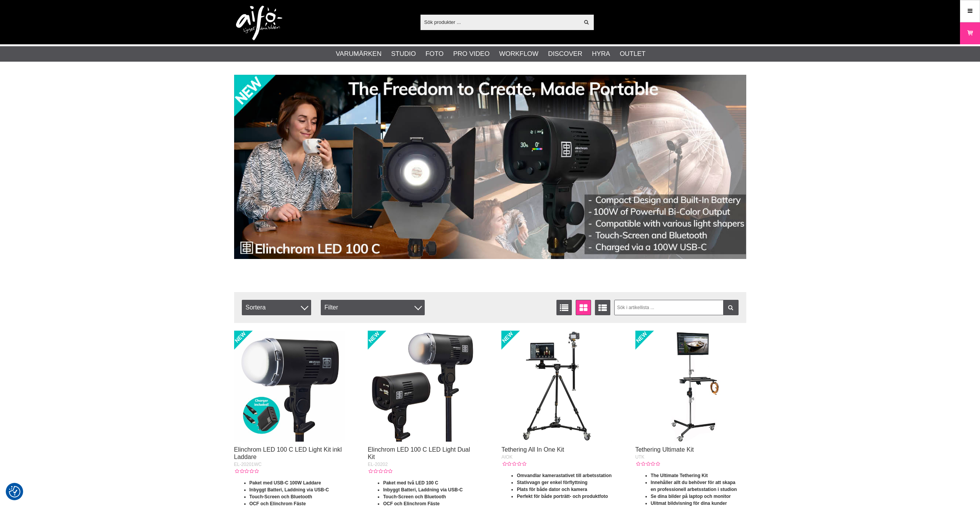 The image size is (980, 506). Describe the element at coordinates (565, 54) in the screenshot. I see `a: Discover` at that location.